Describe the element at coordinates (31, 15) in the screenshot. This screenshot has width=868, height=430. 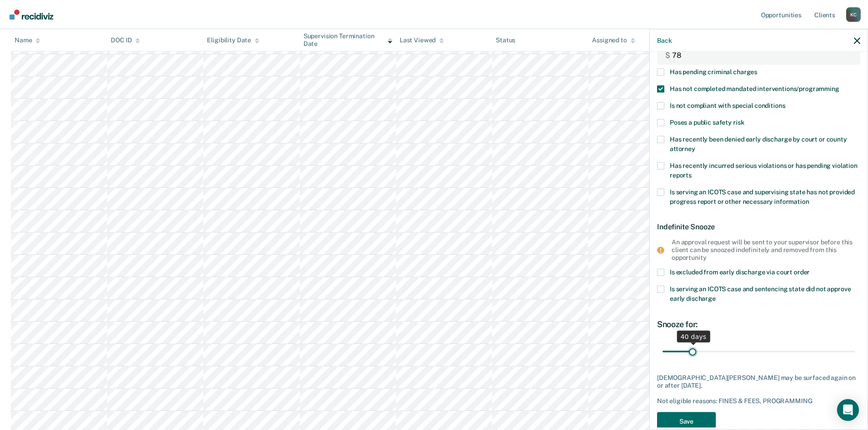
I see `img: Recidiviz` at that location.